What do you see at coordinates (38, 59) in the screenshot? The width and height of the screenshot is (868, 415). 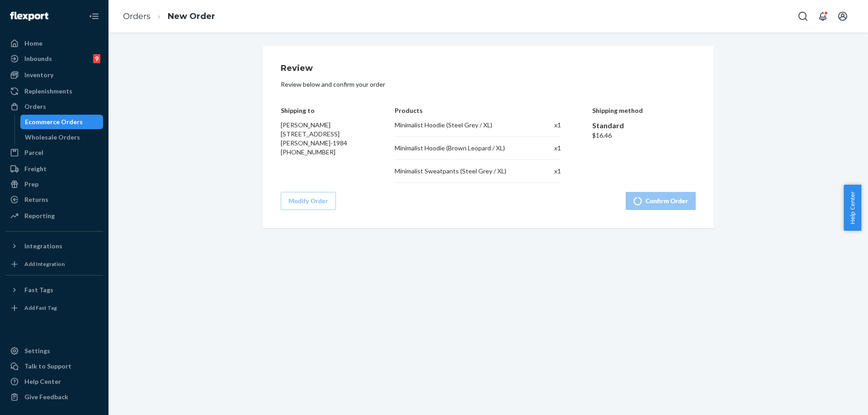 I see `div: Inbounds` at bounding box center [38, 59].